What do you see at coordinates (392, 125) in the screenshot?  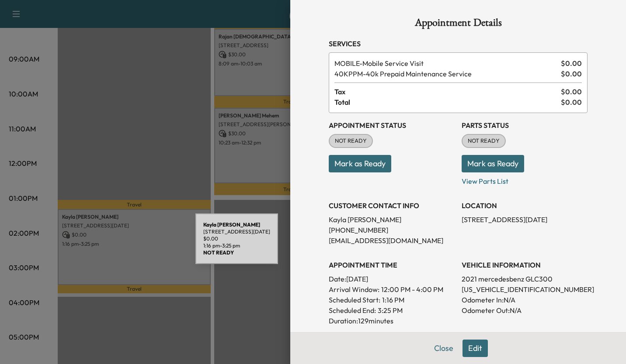 I see `h3: Appointment Status` at bounding box center [392, 125].